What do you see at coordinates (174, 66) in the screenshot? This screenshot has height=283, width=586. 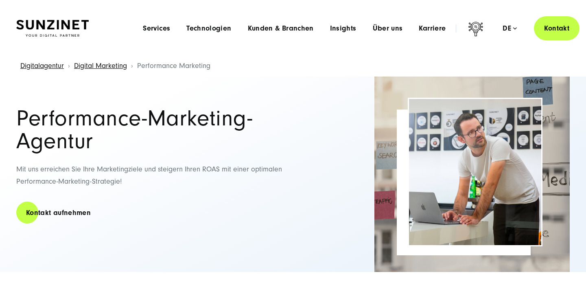 I see `span: Performance Marketing` at bounding box center [174, 66].